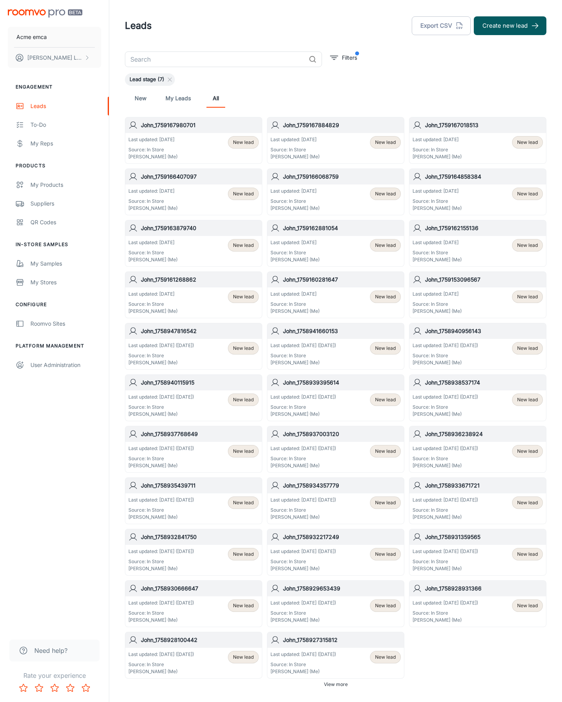 This screenshot has width=562, height=702. Describe the element at coordinates (200, 280) in the screenshot. I see `h6: John_1759161268862` at that location.